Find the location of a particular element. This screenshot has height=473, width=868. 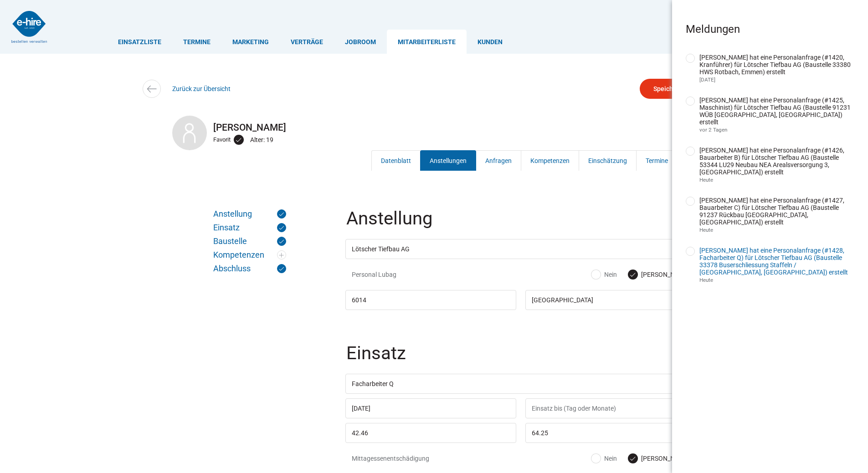

img: icon-arrow-left.svg is located at coordinates (151, 89).